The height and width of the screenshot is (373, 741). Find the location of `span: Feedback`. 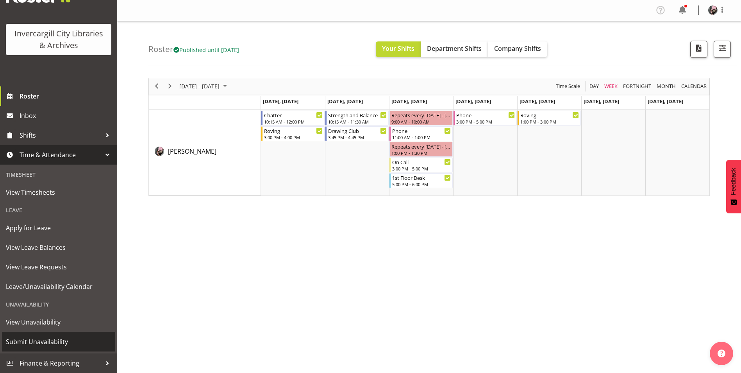

span: Feedback is located at coordinates (733, 181).